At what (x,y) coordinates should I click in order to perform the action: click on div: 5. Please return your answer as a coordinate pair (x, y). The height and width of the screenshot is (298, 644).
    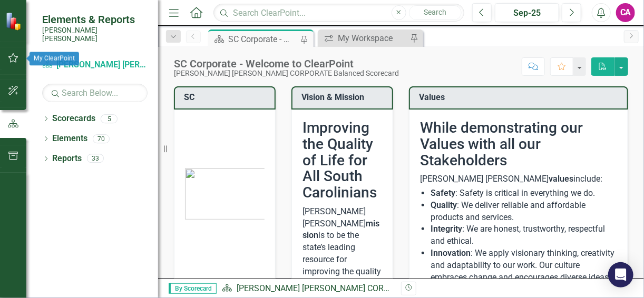
    Looking at the image, I should click on (109, 119).